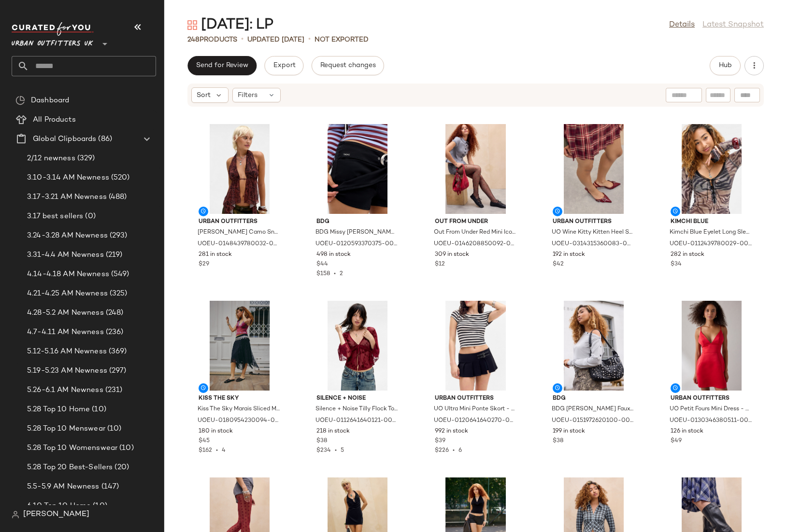  What do you see at coordinates (440, 442) in the screenshot?
I see `span: $39` at bounding box center [440, 442].